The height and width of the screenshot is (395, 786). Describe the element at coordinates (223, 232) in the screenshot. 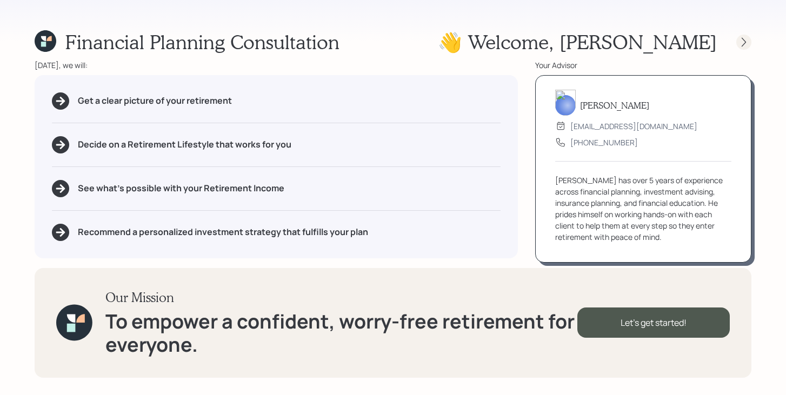

I see `h5: Recommend a personalized investment strategy that fulfills your plan` at that location.